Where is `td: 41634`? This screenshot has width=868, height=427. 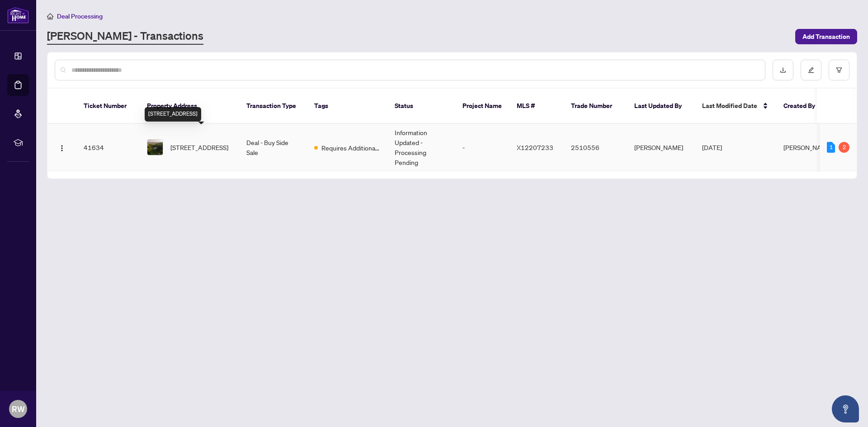 td: 41634 is located at coordinates (108, 147).